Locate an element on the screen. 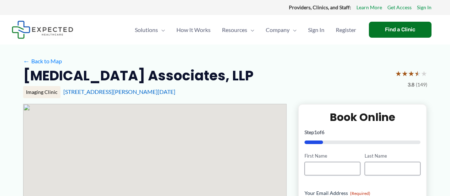 Image resolution: width=450 pixels, height=196 pixels. a: SolutionsMenu Toggle is located at coordinates (150, 30).